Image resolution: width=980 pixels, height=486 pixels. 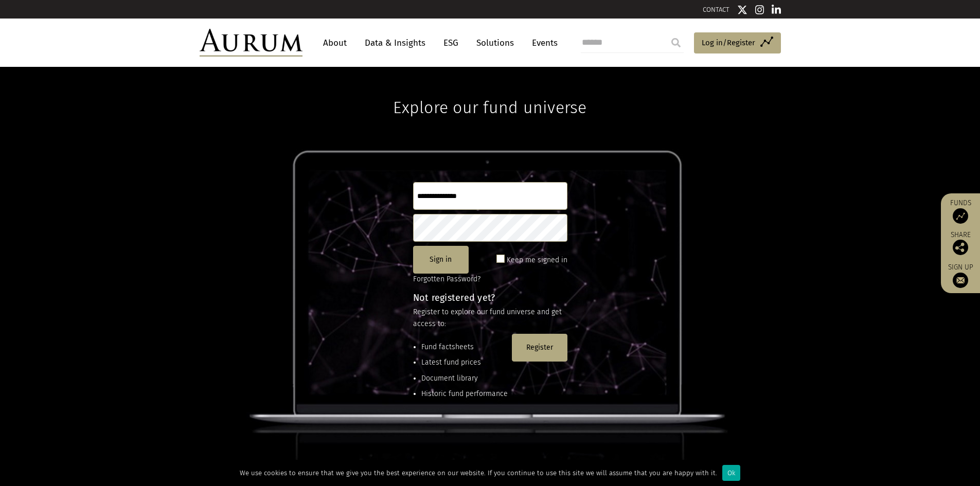 What do you see at coordinates (737, 43) in the screenshot?
I see `a: Log in/Register` at bounding box center [737, 43].